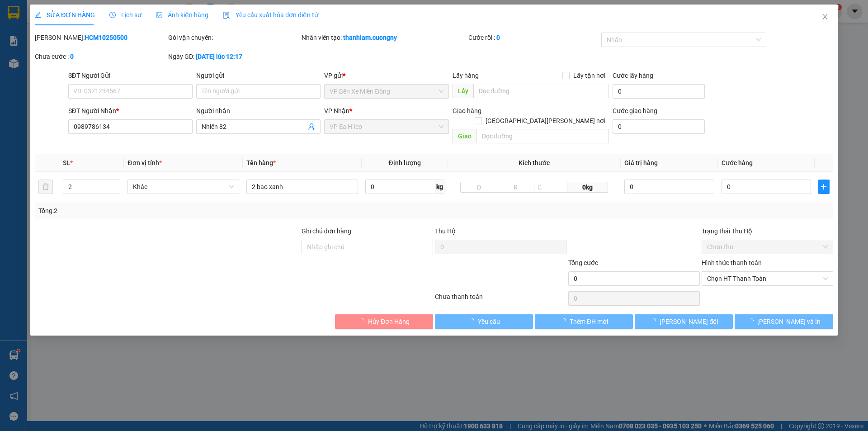 The width and height of the screenshot is (868, 431). Describe the element at coordinates (825, 17) in the screenshot. I see `span: close` at that location.